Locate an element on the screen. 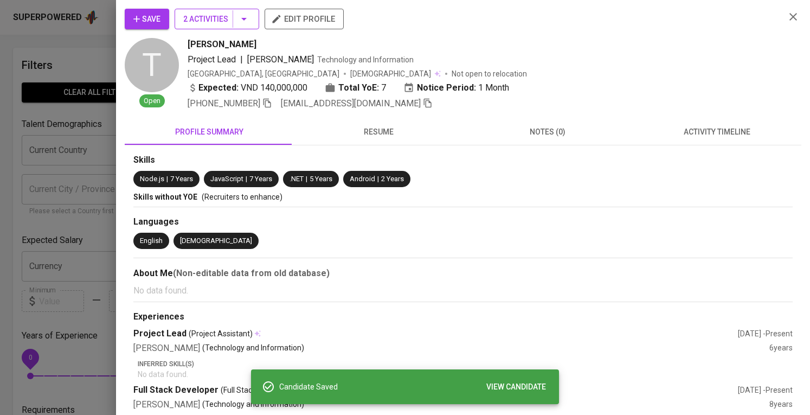 This screenshot has width=810, height=415. p: Inferred Skill(s) is located at coordinates (465, 364).